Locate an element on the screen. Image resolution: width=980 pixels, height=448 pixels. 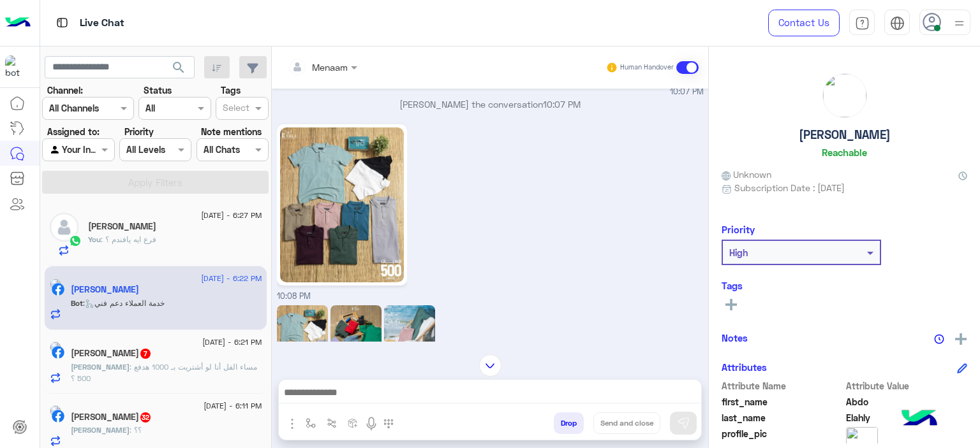
label: Tags is located at coordinates (230, 90).